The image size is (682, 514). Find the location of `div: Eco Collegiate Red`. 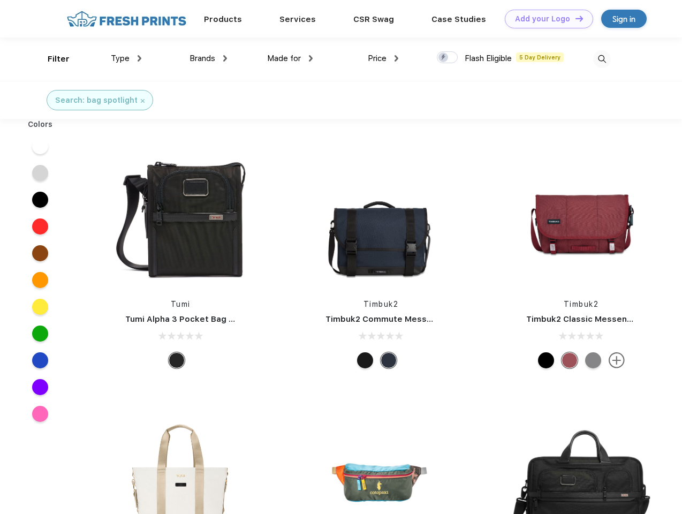

div: Eco Collegiate Red is located at coordinates (570, 361).